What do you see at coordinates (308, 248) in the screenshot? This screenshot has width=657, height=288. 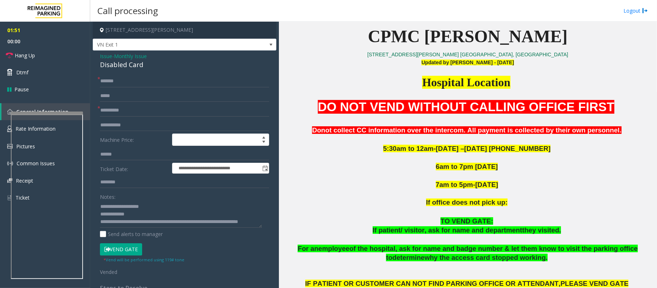 I see `span: For an` at bounding box center [308, 248].